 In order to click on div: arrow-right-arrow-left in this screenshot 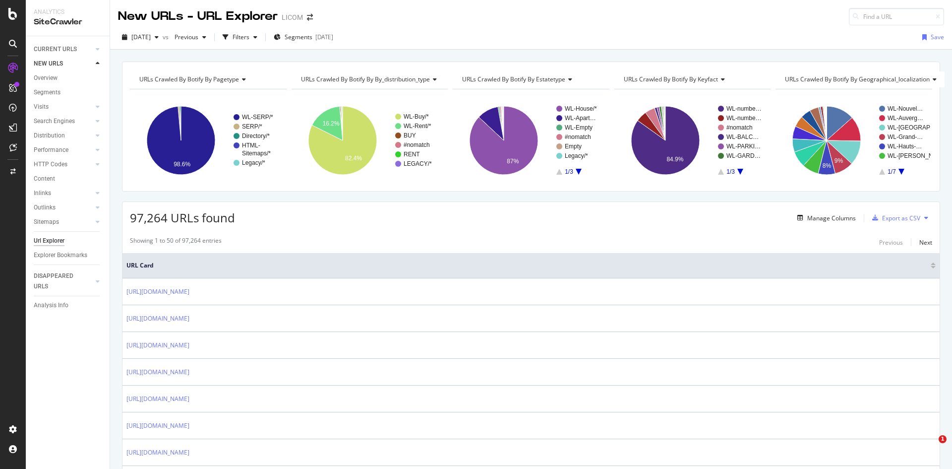, I will do `click(310, 17)`.